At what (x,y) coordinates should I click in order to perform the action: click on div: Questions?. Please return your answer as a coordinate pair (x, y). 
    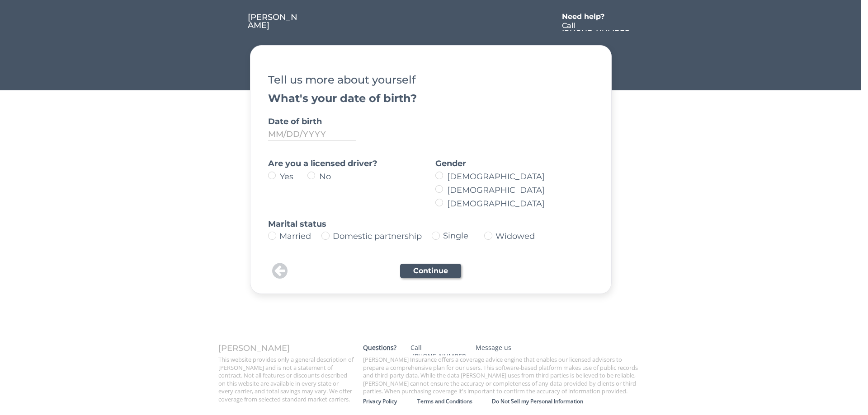
    Looking at the image, I should click on (382, 348).